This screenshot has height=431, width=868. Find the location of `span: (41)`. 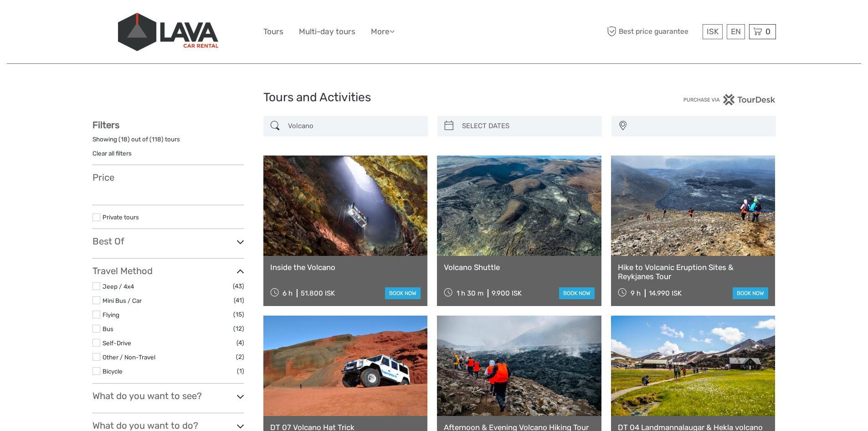

span: (41) is located at coordinates (239, 300).